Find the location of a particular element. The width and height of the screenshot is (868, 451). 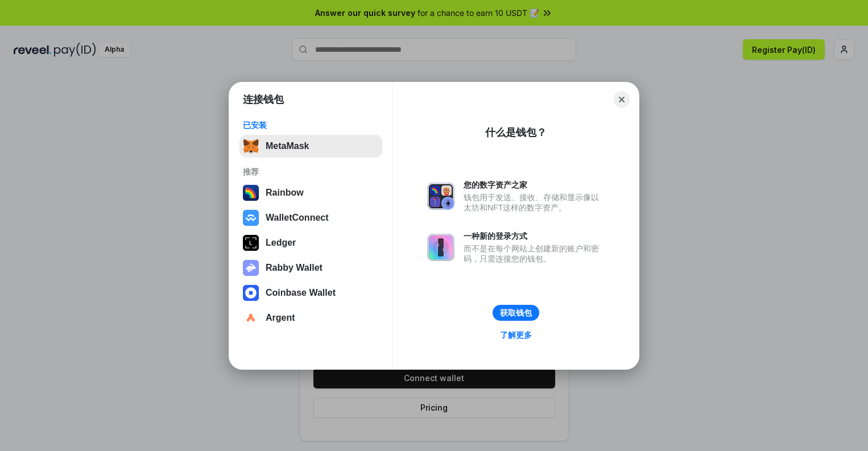

div: WalletConnect is located at coordinates (297, 218).